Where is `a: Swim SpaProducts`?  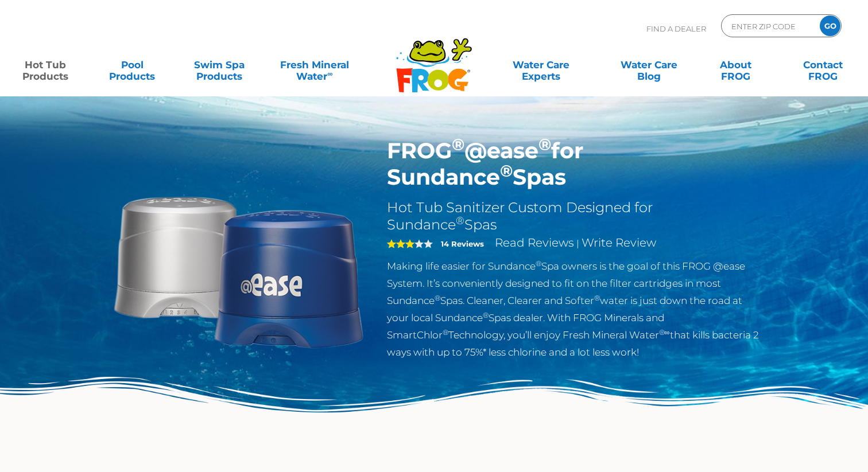
a: Swim SpaProducts is located at coordinates (219, 65).